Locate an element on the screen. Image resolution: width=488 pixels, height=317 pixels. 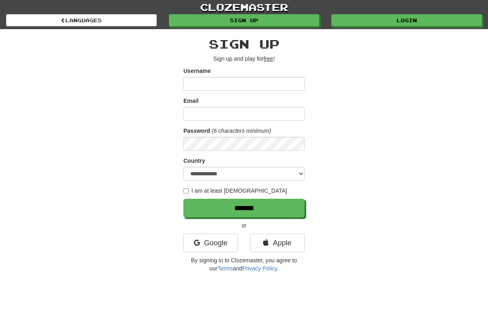
u: free is located at coordinates (268, 59).